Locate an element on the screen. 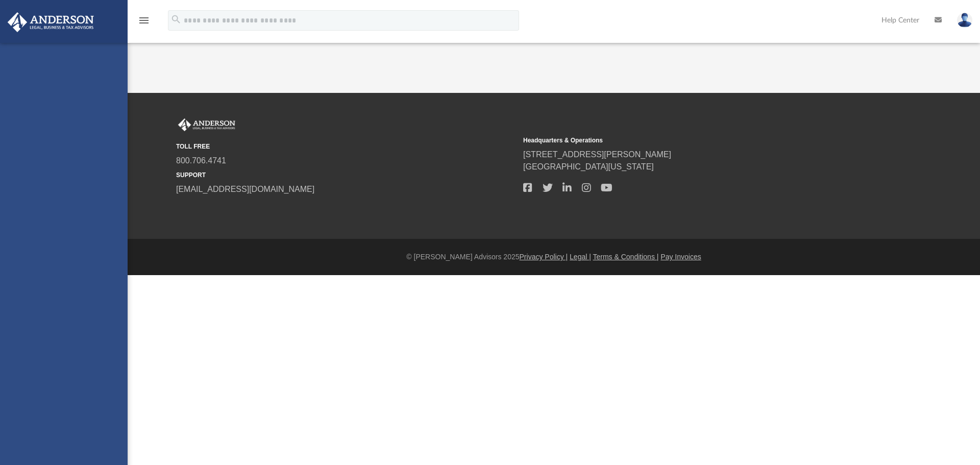 This screenshot has width=980, height=465. i: search is located at coordinates (176, 19).